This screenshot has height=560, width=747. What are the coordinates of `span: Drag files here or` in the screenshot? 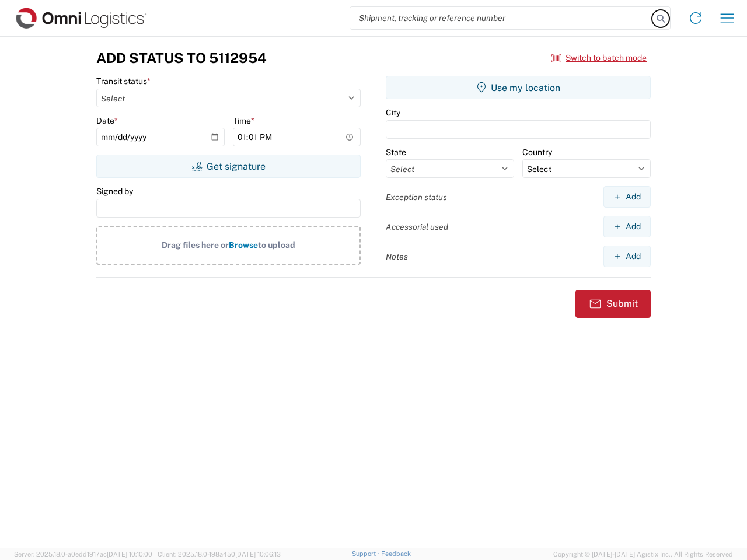 It's located at (195, 245).